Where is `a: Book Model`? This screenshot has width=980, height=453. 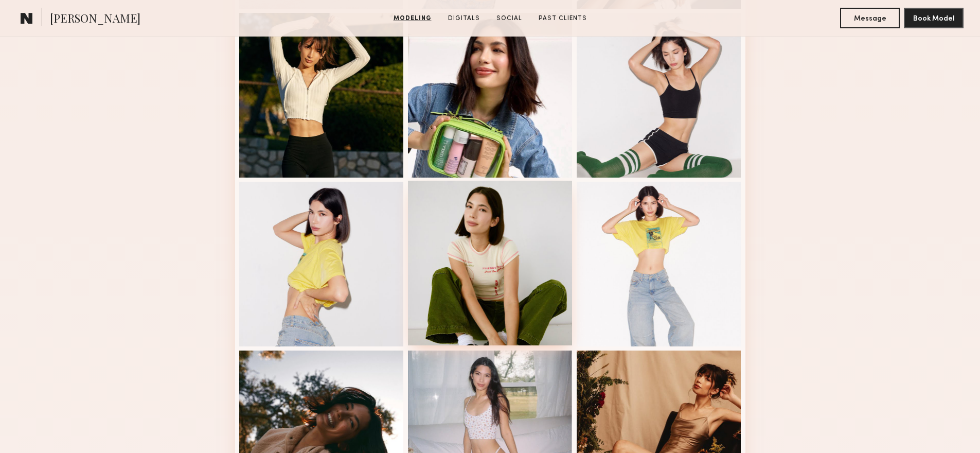
a: Book Model is located at coordinates (934, 18).